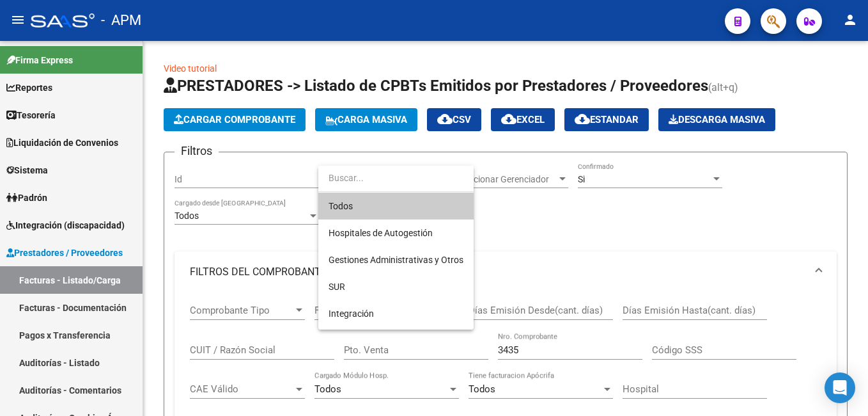 The image size is (868, 416). I want to click on span: SUR, so click(337, 287).